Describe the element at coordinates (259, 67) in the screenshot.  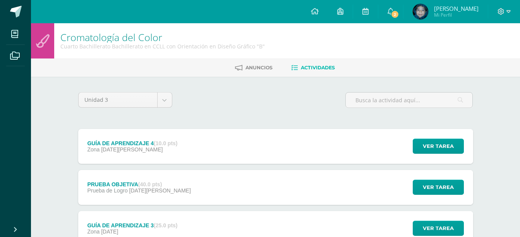
I see `span: Anuncios` at that location.